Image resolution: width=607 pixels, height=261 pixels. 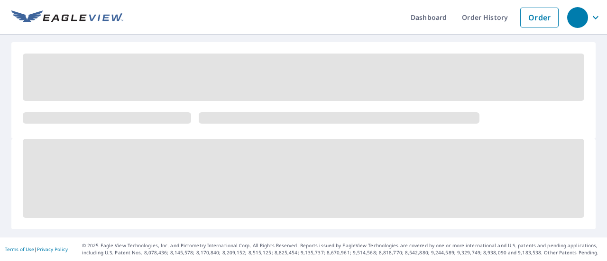 I want to click on a: Privacy Policy, so click(x=52, y=249).